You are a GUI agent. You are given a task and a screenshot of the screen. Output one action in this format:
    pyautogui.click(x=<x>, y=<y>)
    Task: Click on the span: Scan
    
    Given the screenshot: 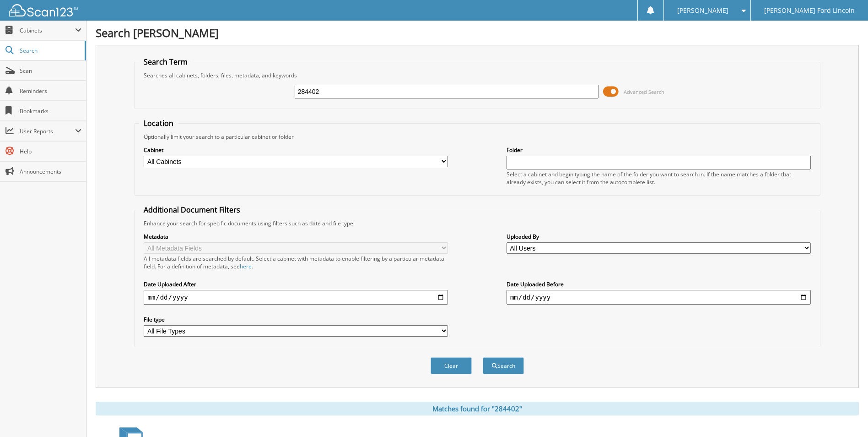 What is the action you would take?
    pyautogui.click(x=50, y=71)
    